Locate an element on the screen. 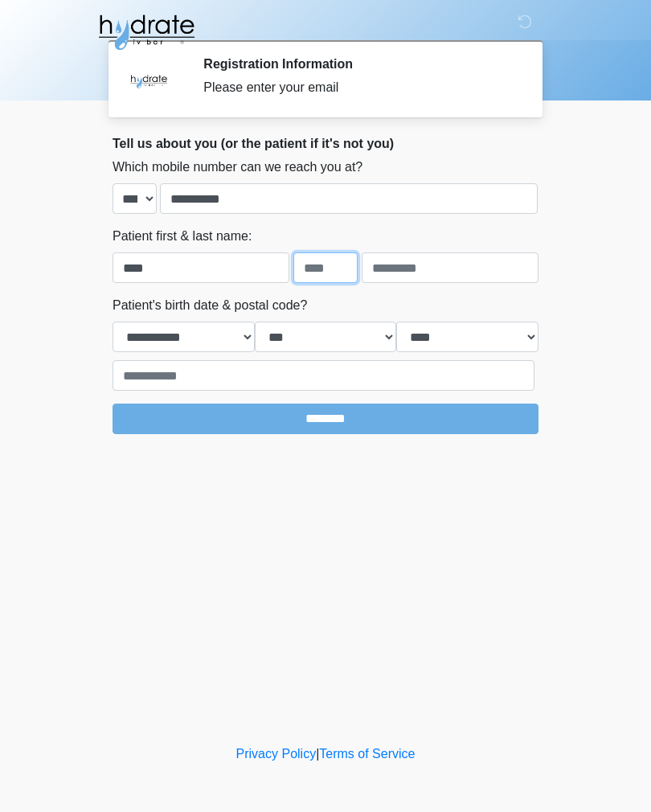 The image size is (651, 812). label: Patient first & last name: is located at coordinates (182, 236).